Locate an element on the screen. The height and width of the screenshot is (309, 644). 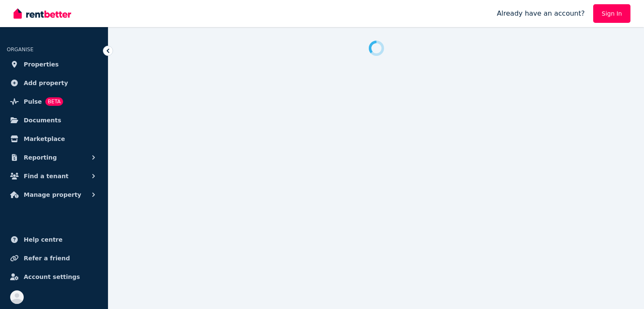
span: Already have an account? is located at coordinates (541, 13).